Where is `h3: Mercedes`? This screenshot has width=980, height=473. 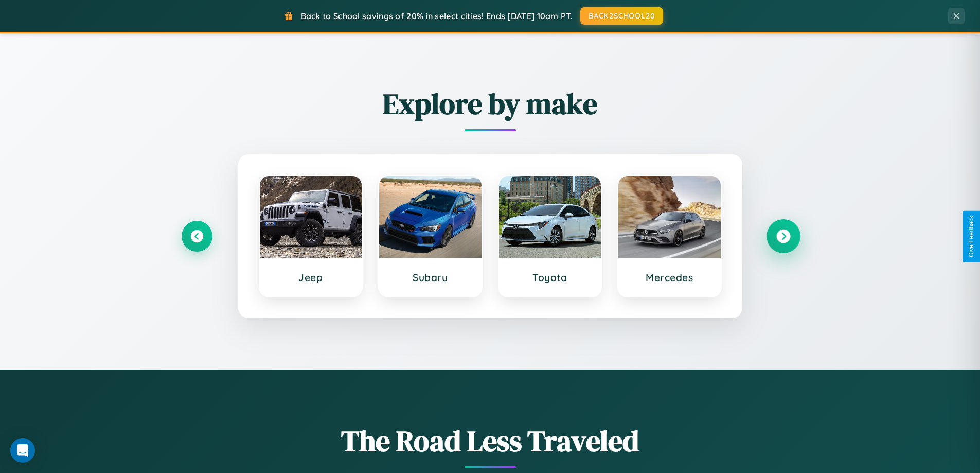 h3: Mercedes is located at coordinates (669, 277).